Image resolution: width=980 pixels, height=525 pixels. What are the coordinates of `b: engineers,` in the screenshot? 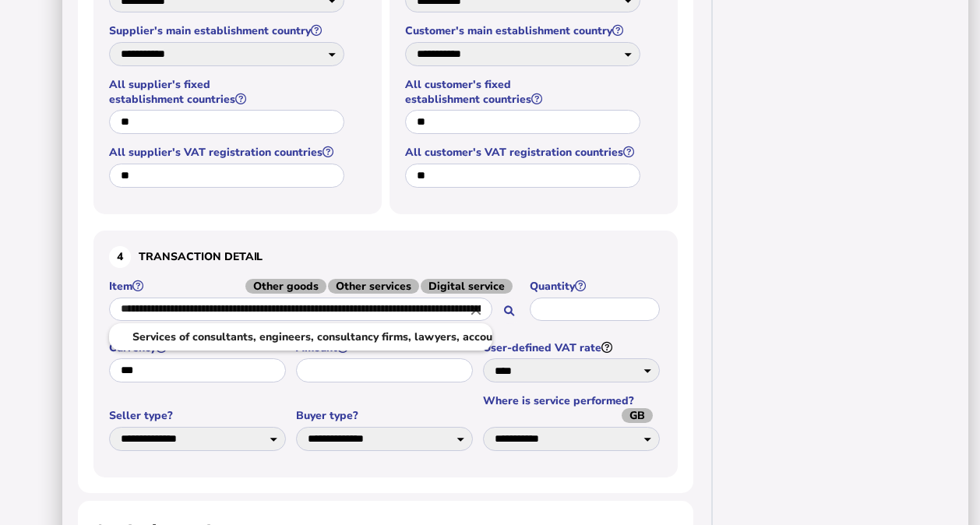 It's located at (286, 336).